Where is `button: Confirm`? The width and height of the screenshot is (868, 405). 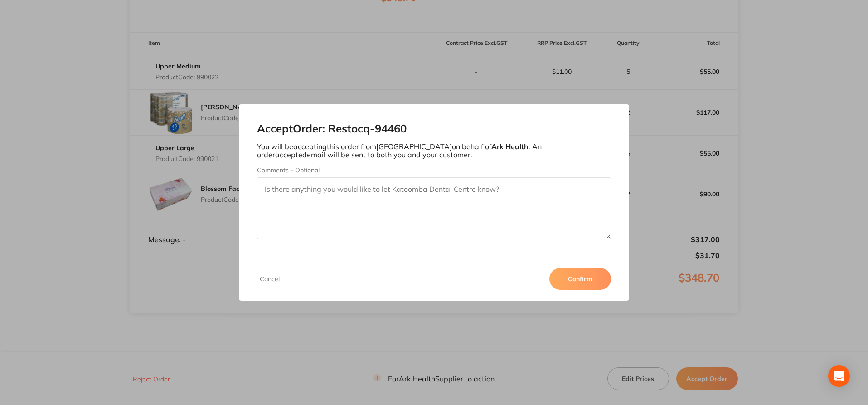 button: Confirm is located at coordinates (580, 279).